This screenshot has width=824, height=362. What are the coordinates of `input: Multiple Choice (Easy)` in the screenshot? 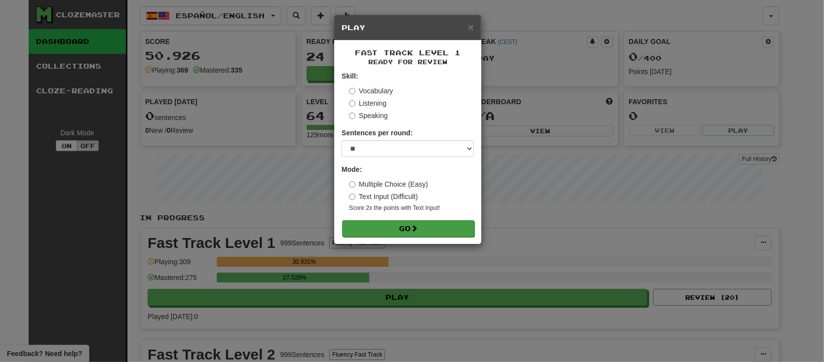 It's located at (352, 184).